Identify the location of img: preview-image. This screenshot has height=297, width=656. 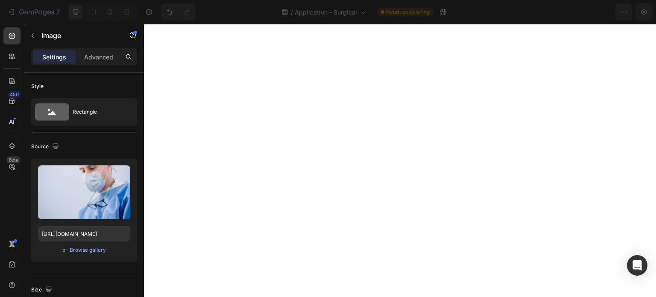
(84, 192).